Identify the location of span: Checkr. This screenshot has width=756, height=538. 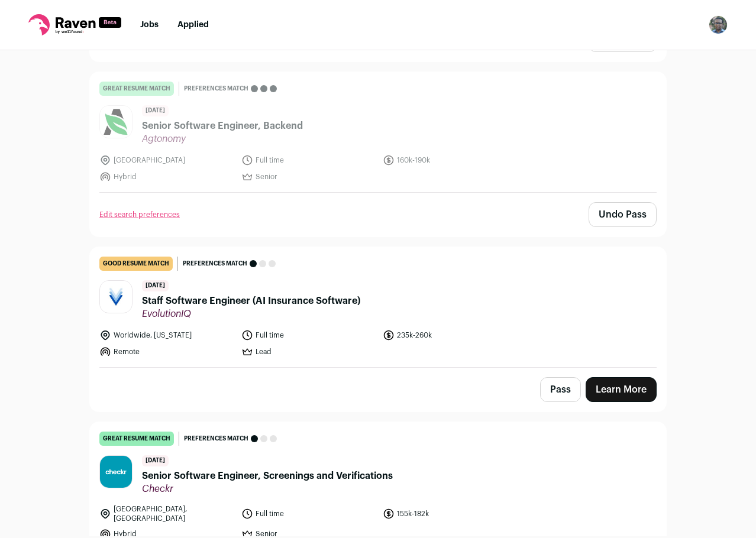
(268, 489).